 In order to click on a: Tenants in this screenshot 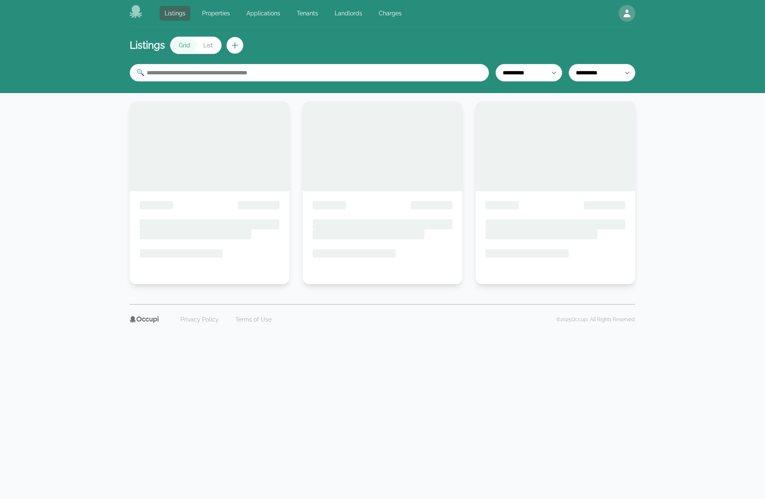, I will do `click(307, 13)`.